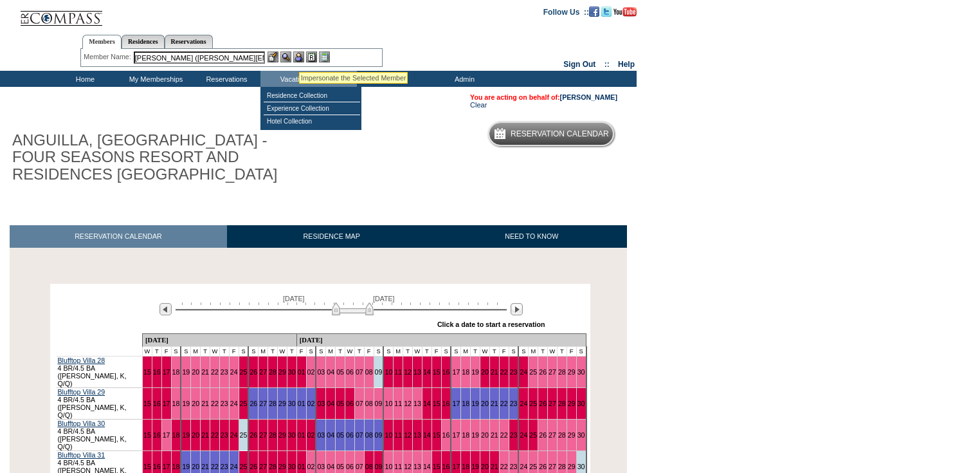 The height and width of the screenshot is (473, 980). What do you see at coordinates (165, 309) in the screenshot?
I see `img: Previous` at bounding box center [165, 309].